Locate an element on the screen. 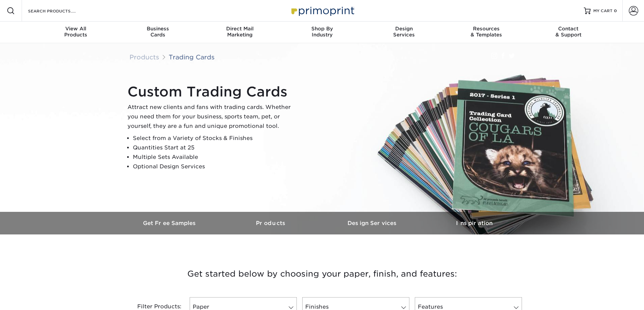 The height and width of the screenshot is (310, 644). li: Select from a Variety of Stocks & Finishes is located at coordinates (215, 138).